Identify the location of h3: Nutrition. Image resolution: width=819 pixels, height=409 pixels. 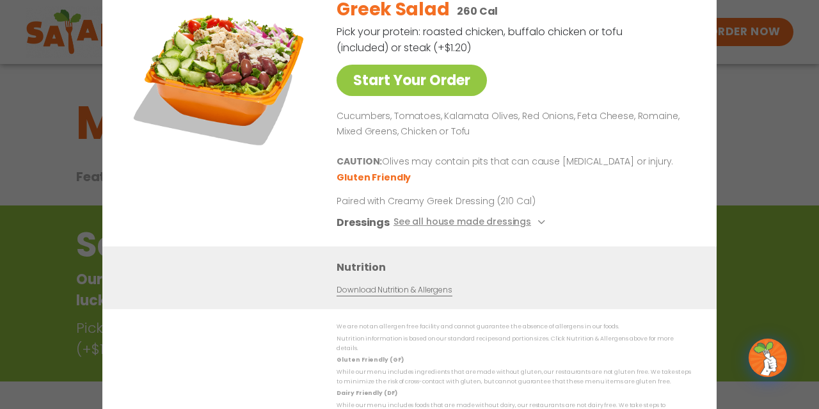
(517, 268).